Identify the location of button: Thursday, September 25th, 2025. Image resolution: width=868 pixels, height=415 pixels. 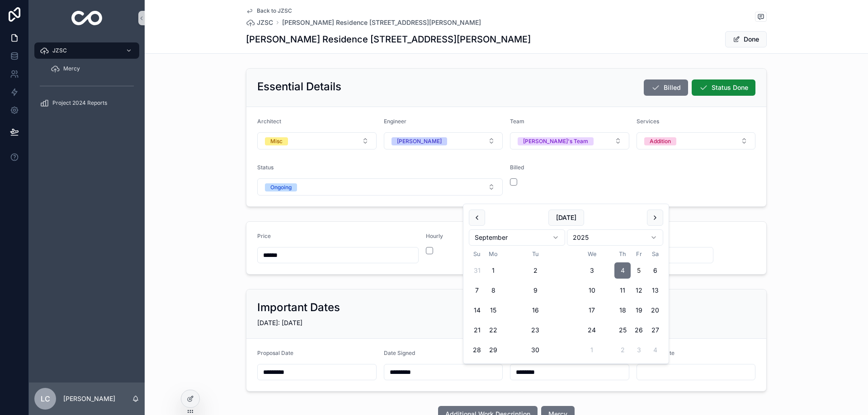
(623, 330).